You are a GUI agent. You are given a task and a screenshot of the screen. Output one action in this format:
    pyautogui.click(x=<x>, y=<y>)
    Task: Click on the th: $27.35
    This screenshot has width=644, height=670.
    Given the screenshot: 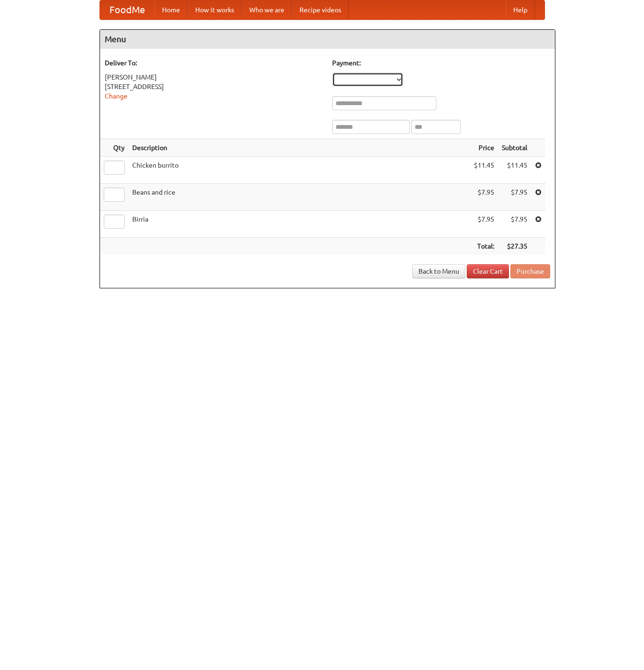 What is the action you would take?
    pyautogui.click(x=515, y=246)
    